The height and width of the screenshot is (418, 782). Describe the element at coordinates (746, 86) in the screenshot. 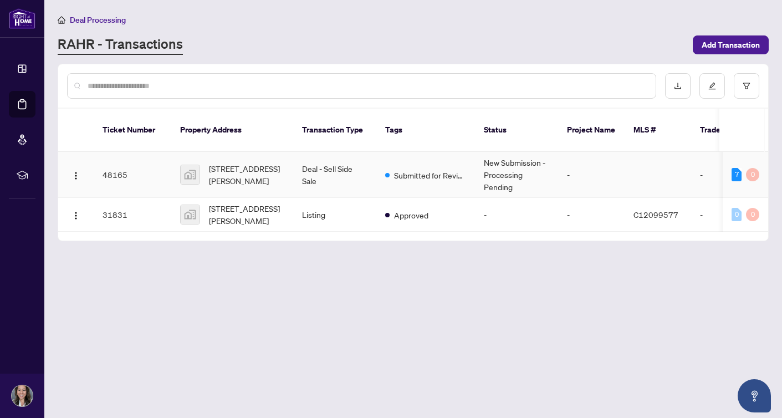

I see `span: filter` at that location.